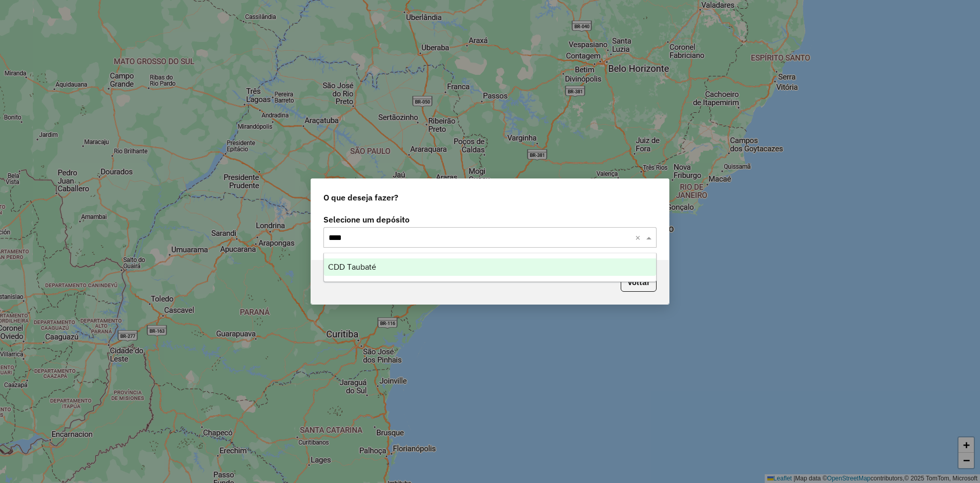 The image size is (980, 483). I want to click on span: O que deseja fazer?, so click(361, 197).